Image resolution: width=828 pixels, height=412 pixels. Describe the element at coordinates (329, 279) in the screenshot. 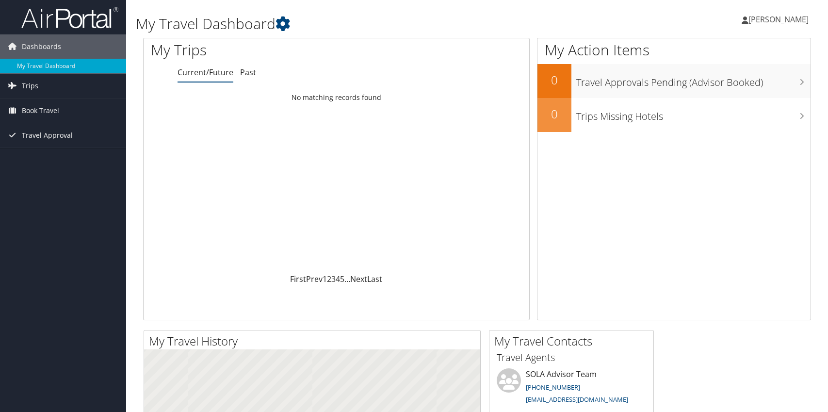

I see `a: 2` at that location.